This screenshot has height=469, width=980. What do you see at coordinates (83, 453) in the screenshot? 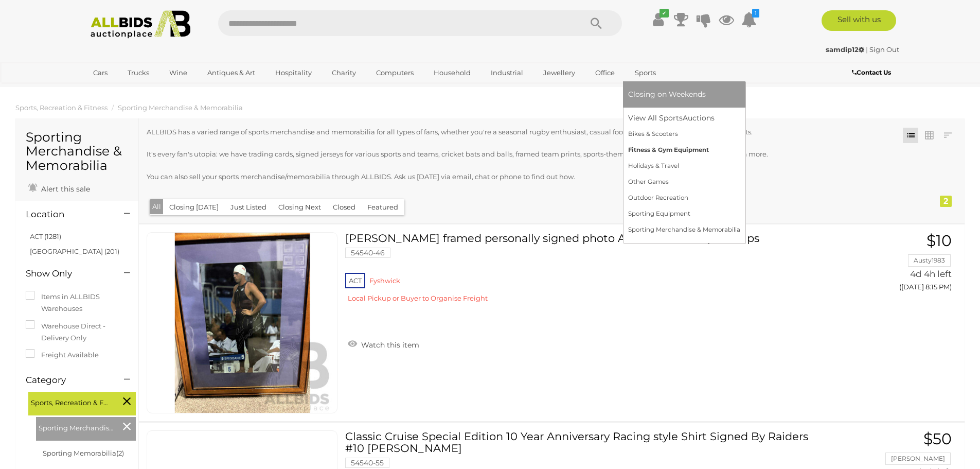
I see `a: Sporting Memorabilia(2)` at bounding box center [83, 453].